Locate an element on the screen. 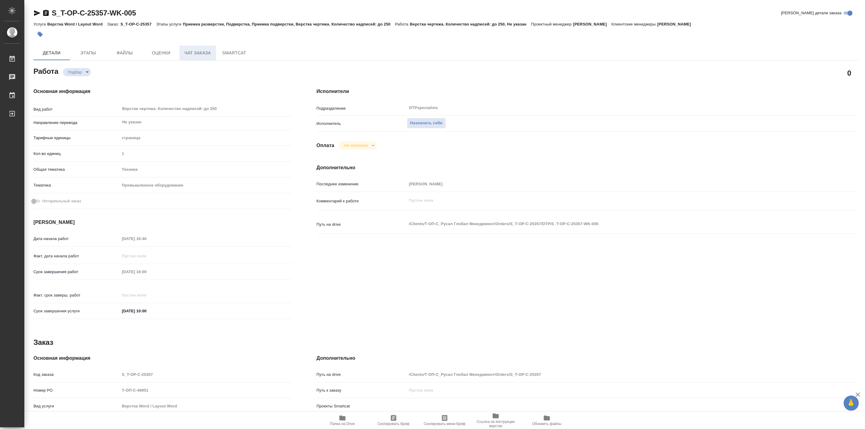 The height and width of the screenshot is (429, 865). span: Детали is located at coordinates (52, 53).